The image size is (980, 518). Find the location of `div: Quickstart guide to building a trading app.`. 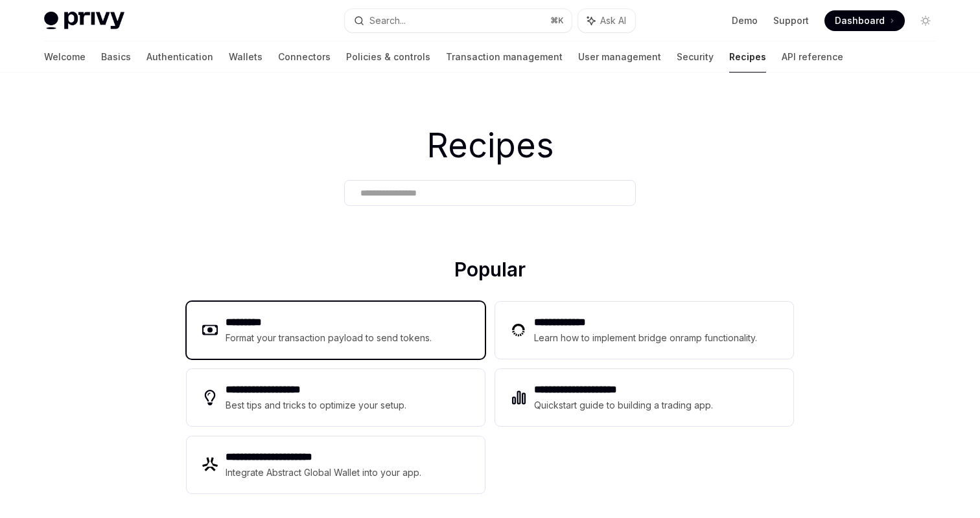

div: Quickstart guide to building a trading app. is located at coordinates (624, 405).